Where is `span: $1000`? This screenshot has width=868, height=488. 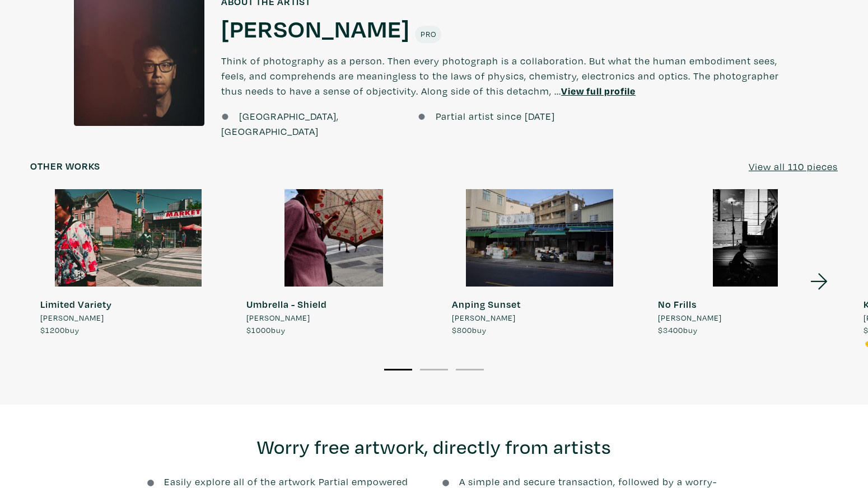 span: $1000 is located at coordinates (259, 330).